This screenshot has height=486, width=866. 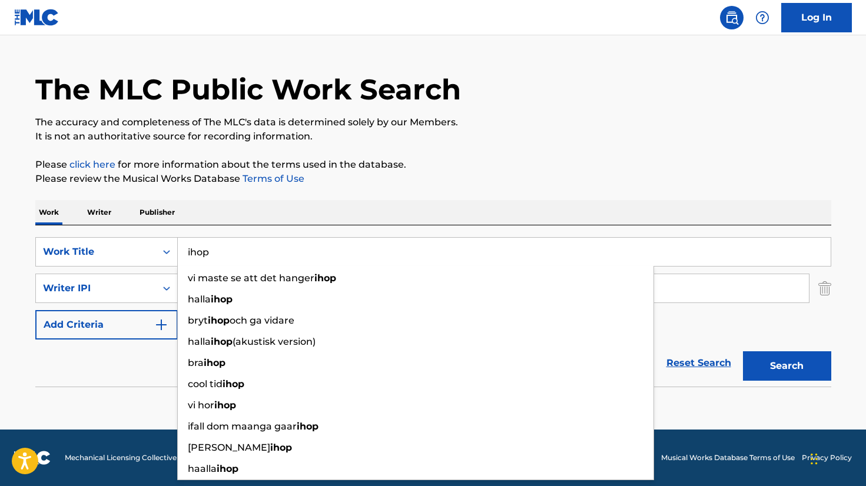 What do you see at coordinates (242, 426) in the screenshot?
I see `span: ifall dom maanga gaar` at bounding box center [242, 426].